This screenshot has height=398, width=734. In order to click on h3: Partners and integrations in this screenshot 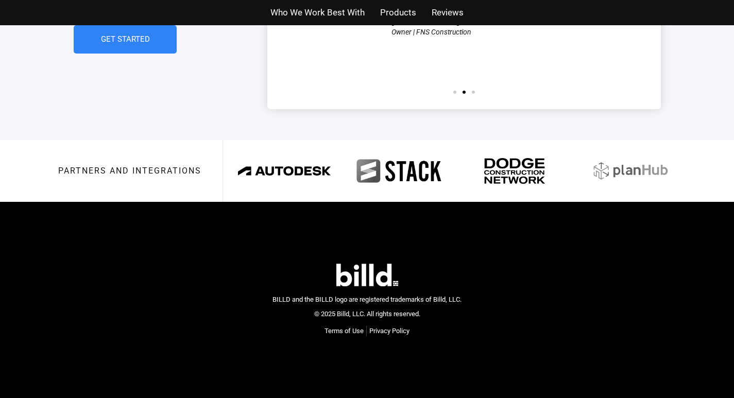, I will do `click(130, 171)`.